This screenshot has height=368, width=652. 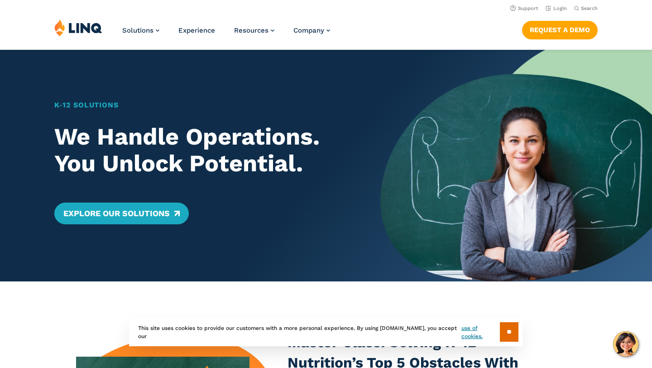 I want to click on a: Solutions, so click(x=141, y=30).